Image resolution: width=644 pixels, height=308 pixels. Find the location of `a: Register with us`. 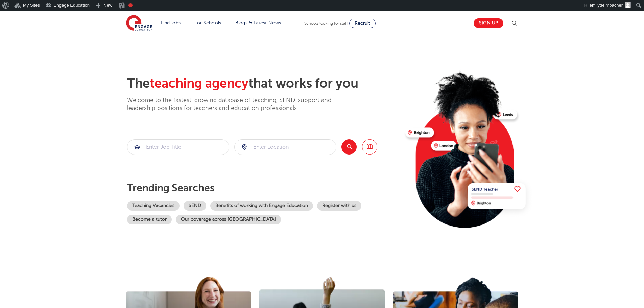

a: Register with us is located at coordinates (339, 206).